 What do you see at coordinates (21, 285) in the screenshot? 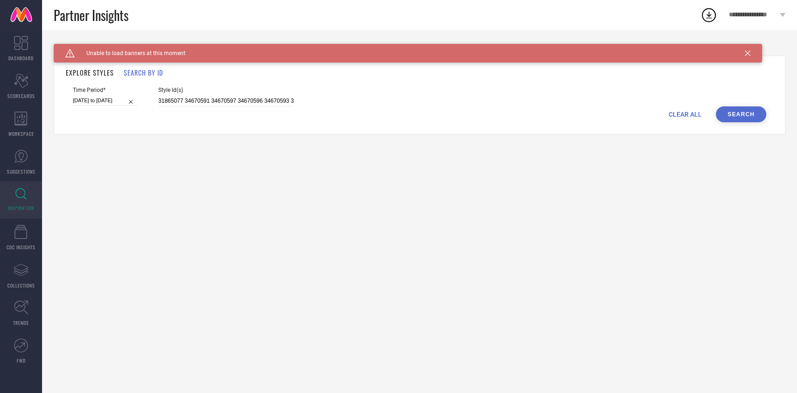
I see `span: COLLECTIONS` at bounding box center [21, 285].